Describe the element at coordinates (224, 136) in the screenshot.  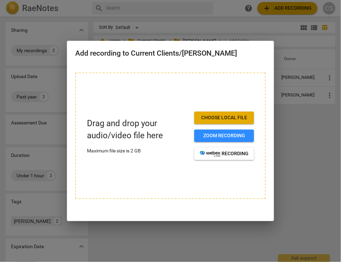
I see `button: Zoom recording` at that location.